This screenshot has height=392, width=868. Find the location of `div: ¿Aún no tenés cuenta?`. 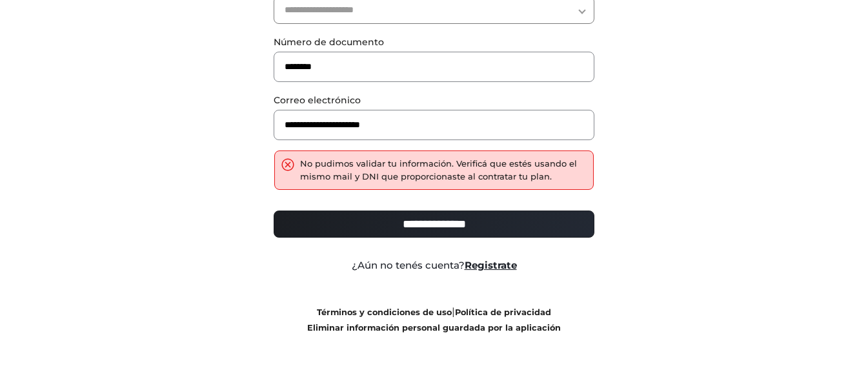

div: ¿Aún no tenés cuenta? is located at coordinates (434, 265).